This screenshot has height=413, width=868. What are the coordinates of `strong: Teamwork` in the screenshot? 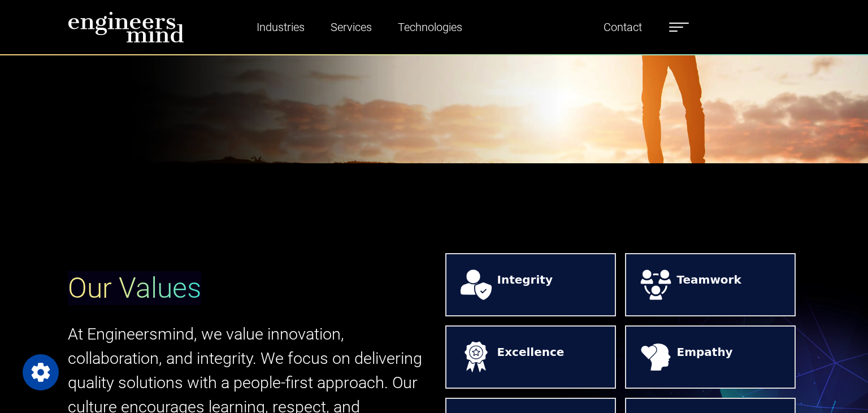 It's located at (709, 284).